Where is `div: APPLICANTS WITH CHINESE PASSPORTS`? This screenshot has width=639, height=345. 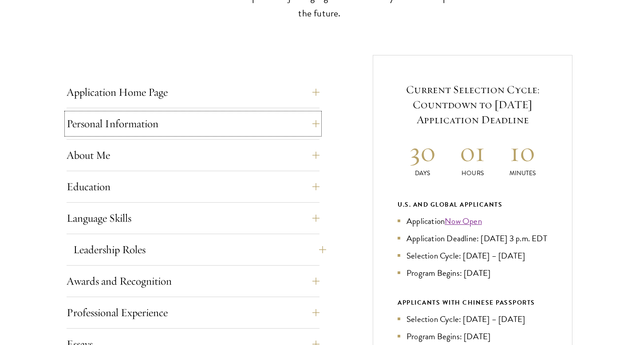 div: APPLICANTS WITH CHINESE PASSPORTS is located at coordinates (473, 303).